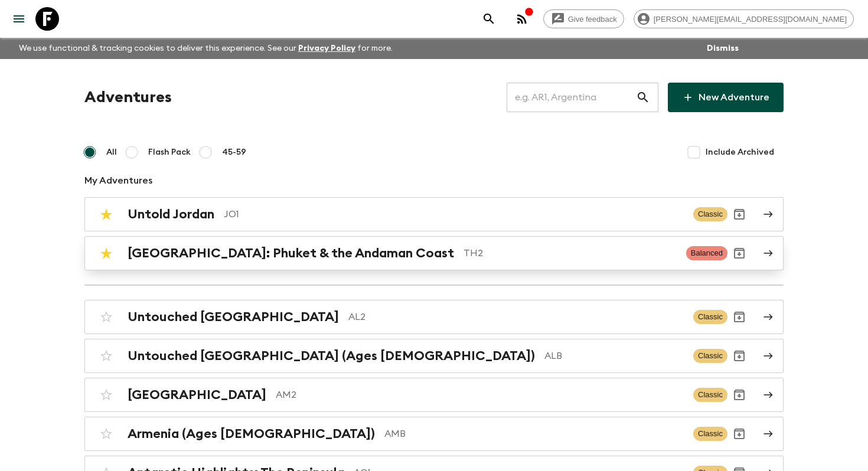  Describe the element at coordinates (171, 214) in the screenshot. I see `h2: Untold Jordan` at that location.